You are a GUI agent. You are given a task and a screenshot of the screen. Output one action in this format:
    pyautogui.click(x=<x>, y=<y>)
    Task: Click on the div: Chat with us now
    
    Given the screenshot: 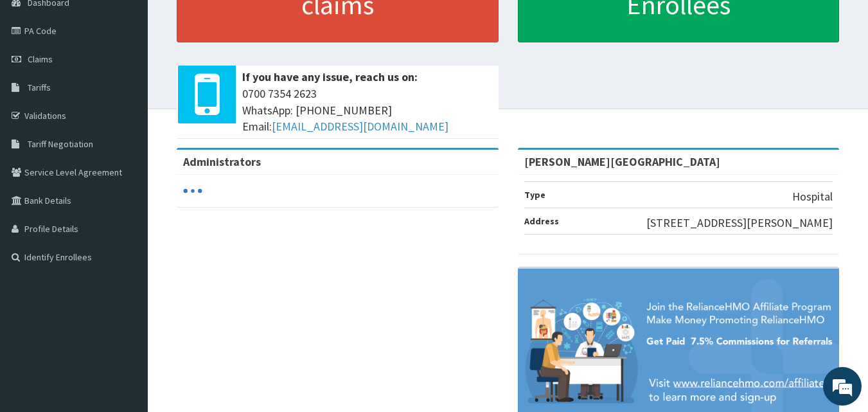 What is the action you would take?
    pyautogui.click(x=141, y=80)
    